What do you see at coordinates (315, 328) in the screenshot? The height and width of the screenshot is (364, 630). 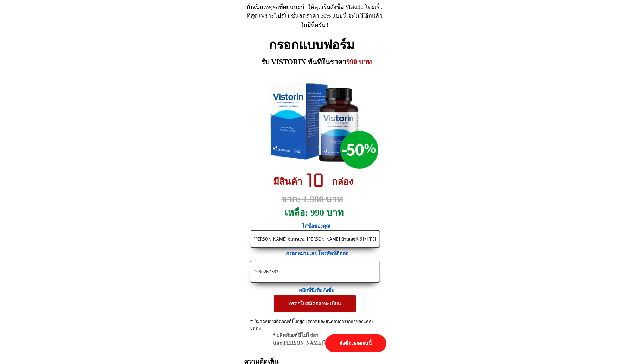 I see `div: *ปริมาณของผลิตภัณฑ์ขึ้นอยู่กับสภาพและขั้นตอนการรักษาของแต่ละบุคคล` at bounding box center [315, 328].